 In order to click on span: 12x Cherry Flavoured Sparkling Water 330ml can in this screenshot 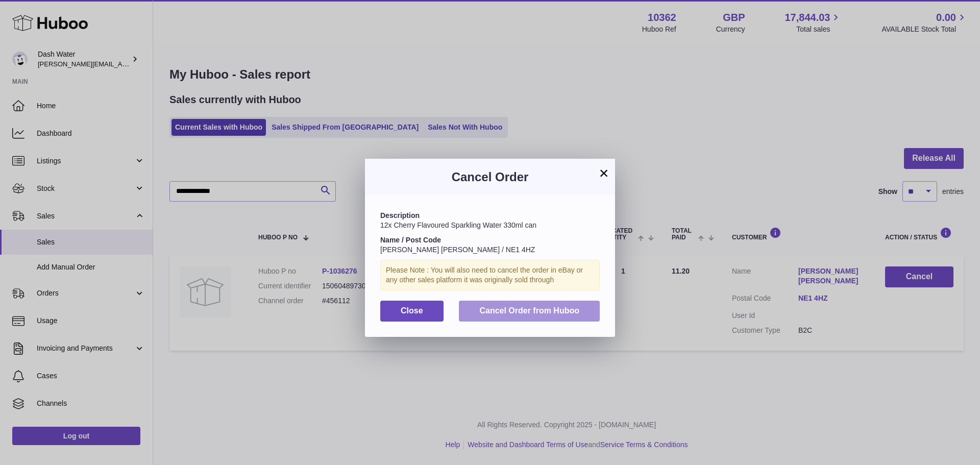, I will do `click(458, 225)`.